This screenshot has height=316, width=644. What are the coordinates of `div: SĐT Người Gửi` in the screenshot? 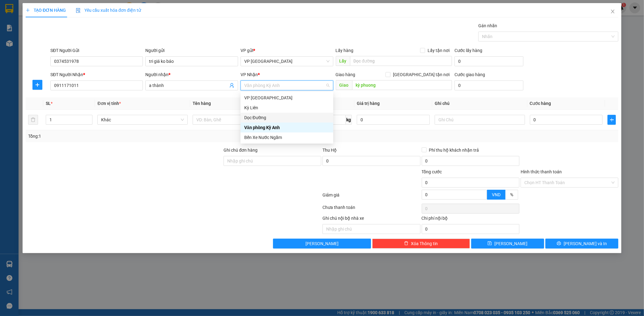 It's located at (97, 50).